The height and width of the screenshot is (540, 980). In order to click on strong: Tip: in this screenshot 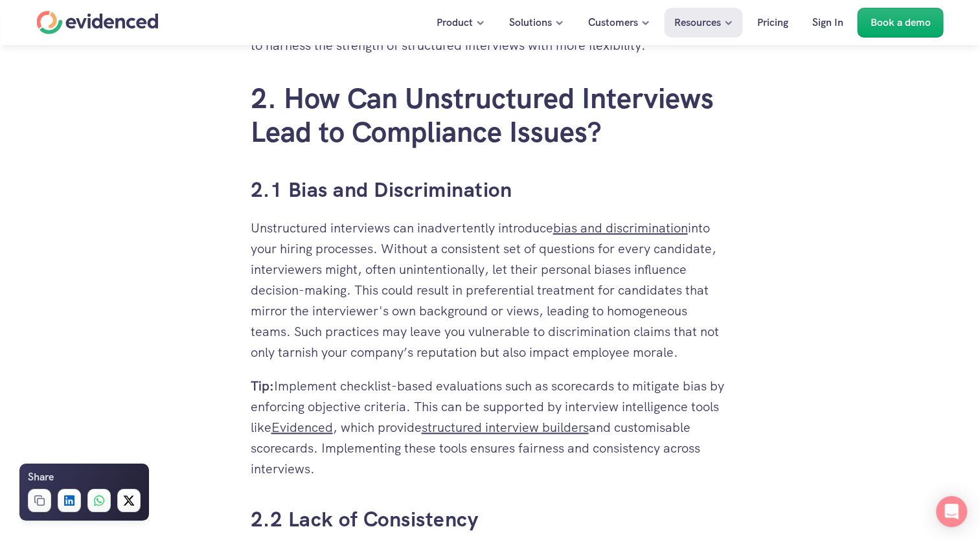, I will do `click(263, 385)`.